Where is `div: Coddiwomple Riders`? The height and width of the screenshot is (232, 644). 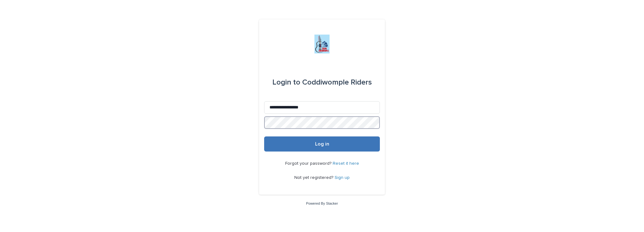 div: Coddiwomple Riders is located at coordinates (322, 82).